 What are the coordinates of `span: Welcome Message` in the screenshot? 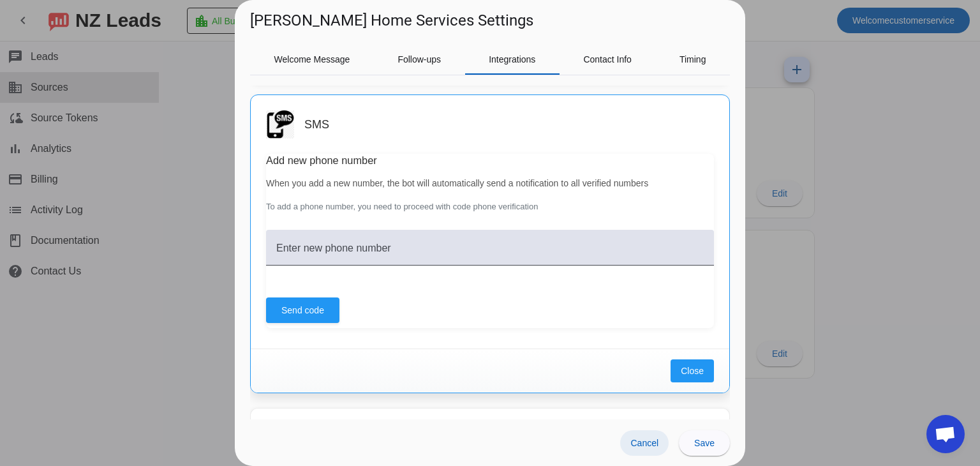 It's located at (312, 59).